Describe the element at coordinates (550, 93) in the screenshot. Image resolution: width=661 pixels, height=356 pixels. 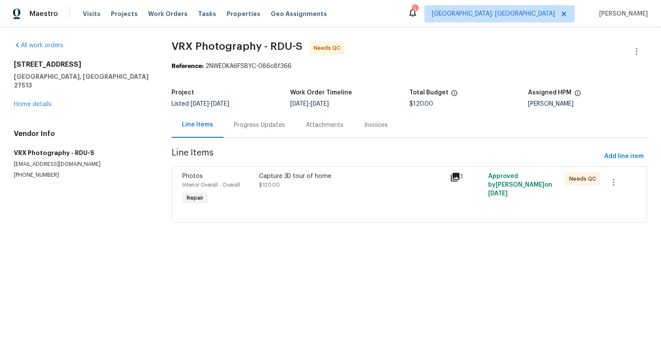
I see `h5: Assigned HPM` at that location.